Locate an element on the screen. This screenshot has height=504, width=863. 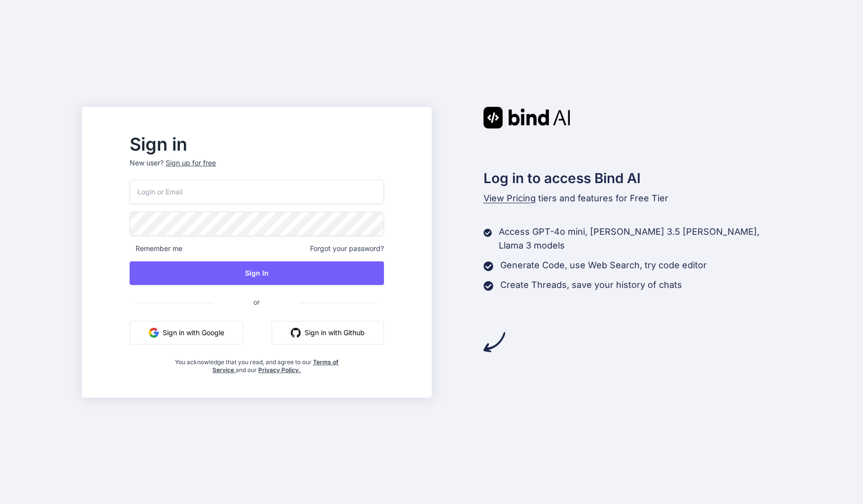
button: Sign in with Github is located at coordinates (328, 332).